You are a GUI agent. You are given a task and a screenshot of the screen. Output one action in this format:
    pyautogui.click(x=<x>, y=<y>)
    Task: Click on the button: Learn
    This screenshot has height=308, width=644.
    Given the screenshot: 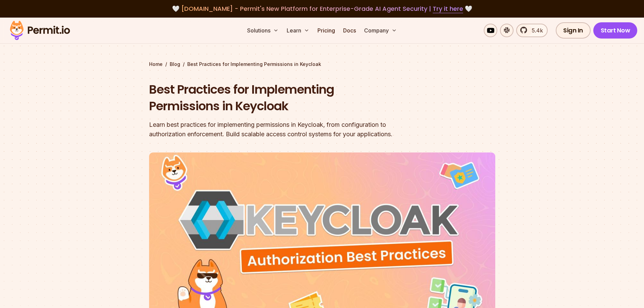 What is the action you would take?
    pyautogui.click(x=298, y=30)
    